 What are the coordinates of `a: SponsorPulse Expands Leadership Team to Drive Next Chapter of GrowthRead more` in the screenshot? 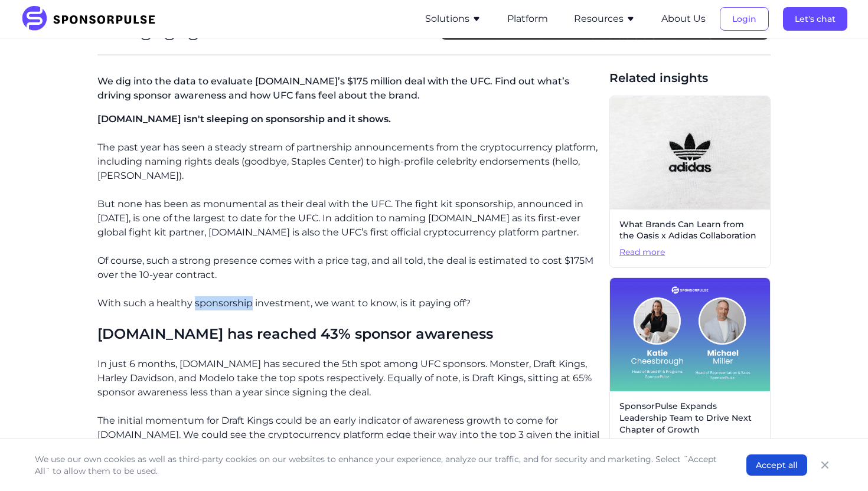 It's located at (690, 369).